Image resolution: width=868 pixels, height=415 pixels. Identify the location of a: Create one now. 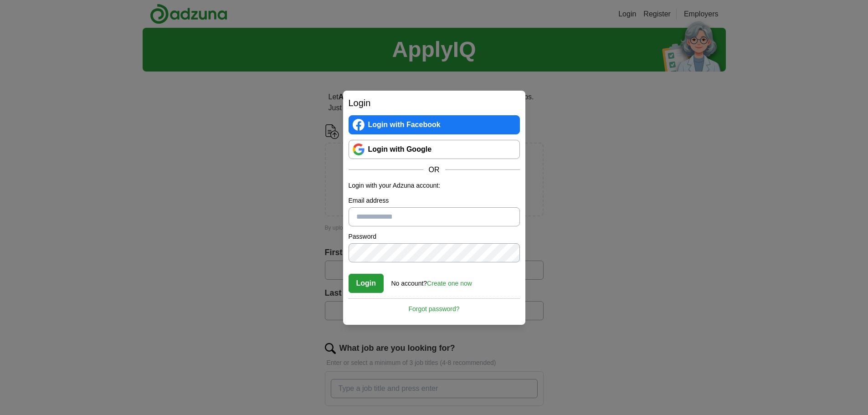
(449, 283).